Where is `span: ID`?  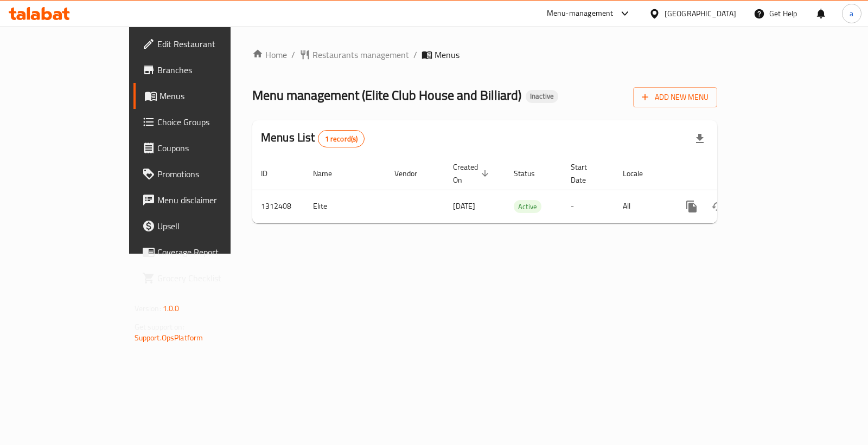 span: ID is located at coordinates (271, 173).